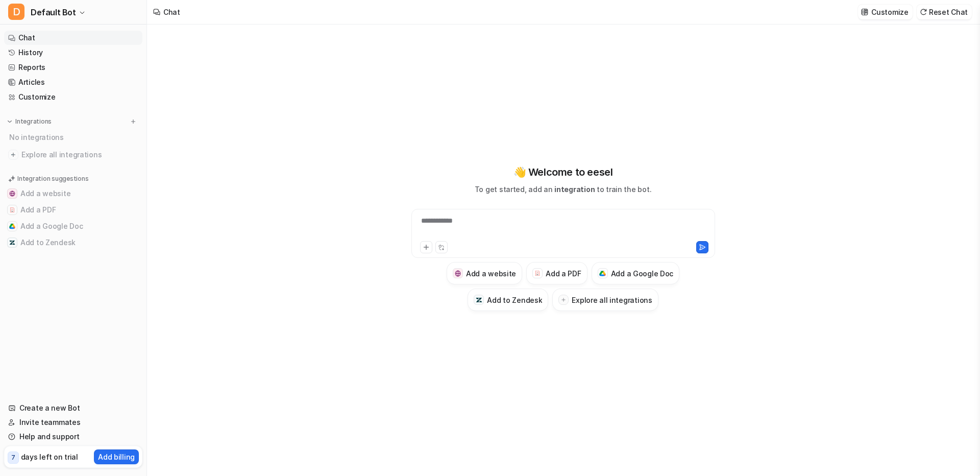 This screenshot has height=476, width=980. What do you see at coordinates (29, 122) in the screenshot?
I see `button: Integrations` at bounding box center [29, 122].